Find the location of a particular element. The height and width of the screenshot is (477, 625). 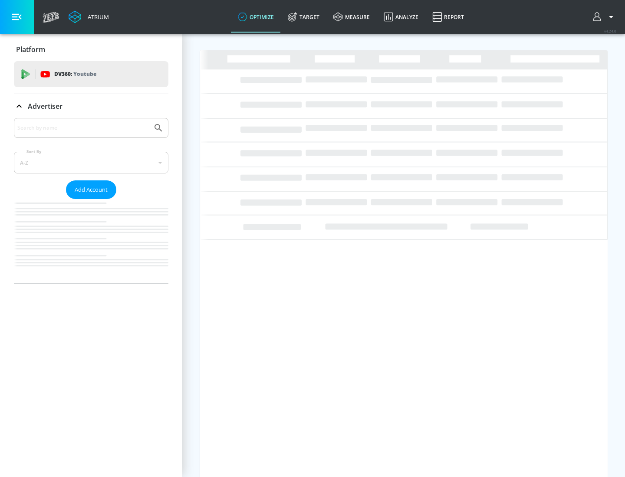

div: Platform is located at coordinates (91, 49).